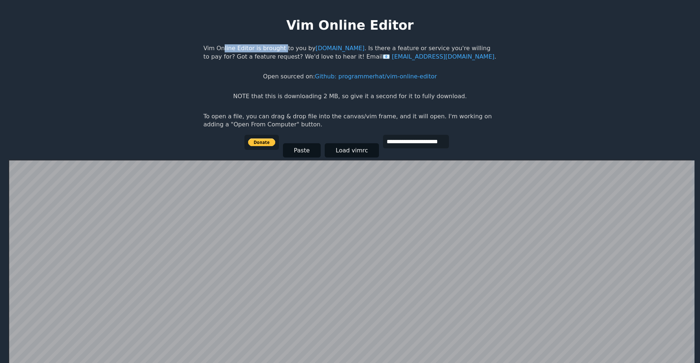  I want to click on p: Vim Online Editor is brought to you by . Is there a feature or service you're willing to pay for?..., so click(350, 52).